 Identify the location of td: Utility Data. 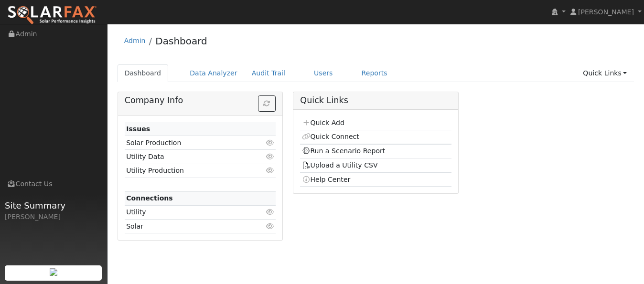
(188, 157).